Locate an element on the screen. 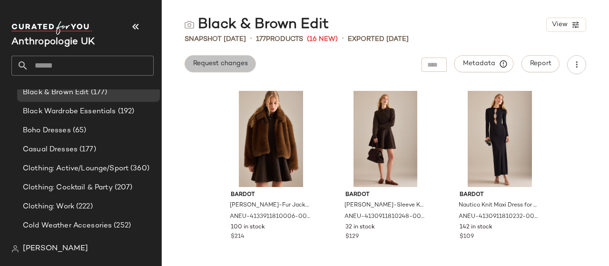 Image resolution: width=609 pixels, height=266 pixels. span: Clothing: Work is located at coordinates (49, 206).